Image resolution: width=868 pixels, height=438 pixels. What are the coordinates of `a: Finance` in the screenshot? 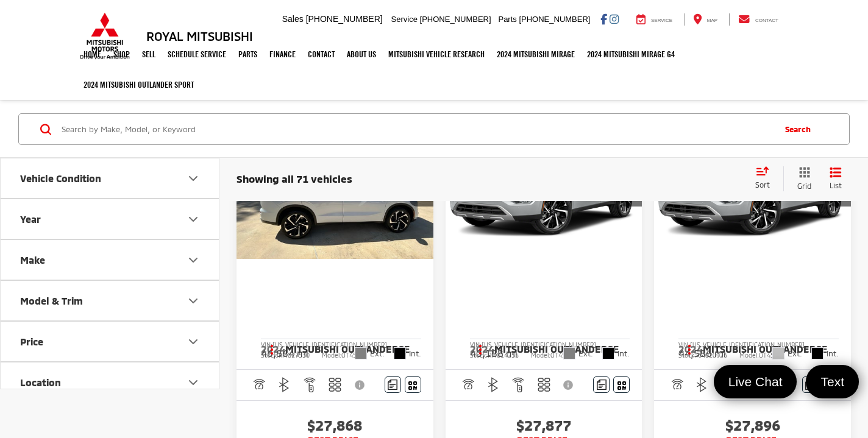 It's located at (282, 55).